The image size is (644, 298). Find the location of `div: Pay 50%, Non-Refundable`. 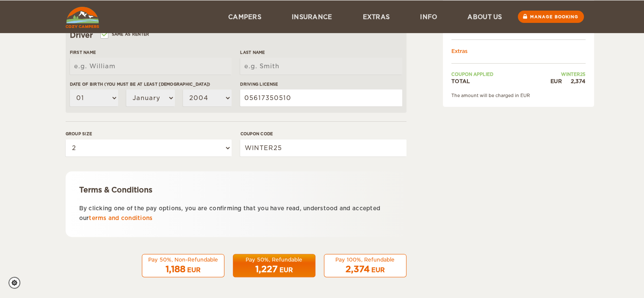

div: Pay 50%, Non-Refundable is located at coordinates (183, 259).